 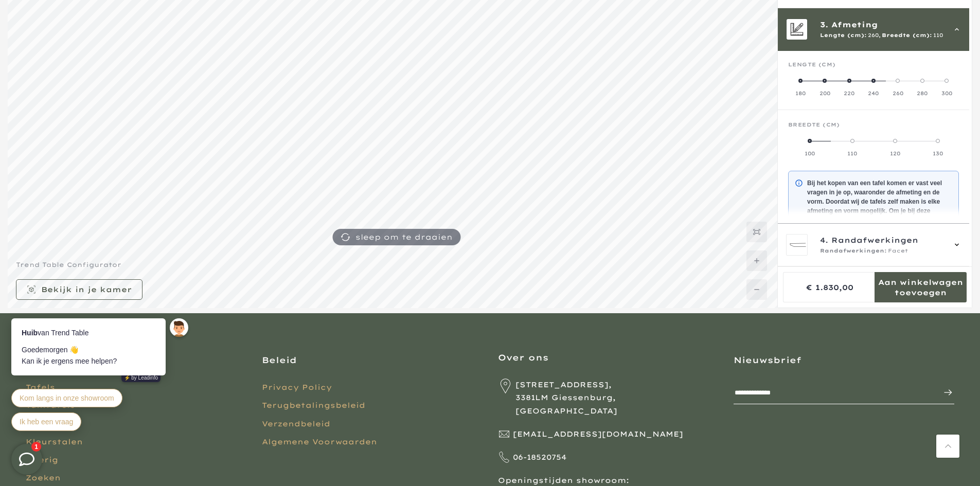 I want to click on h3: Nieuwsbrief, so click(x=844, y=360).